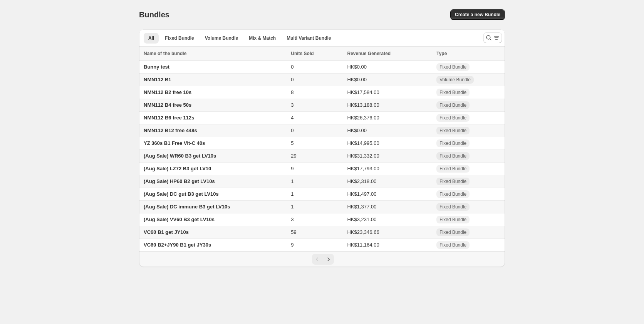  Describe the element at coordinates (170, 130) in the screenshot. I see `span: NMN112 B12 free 448s` at that location.